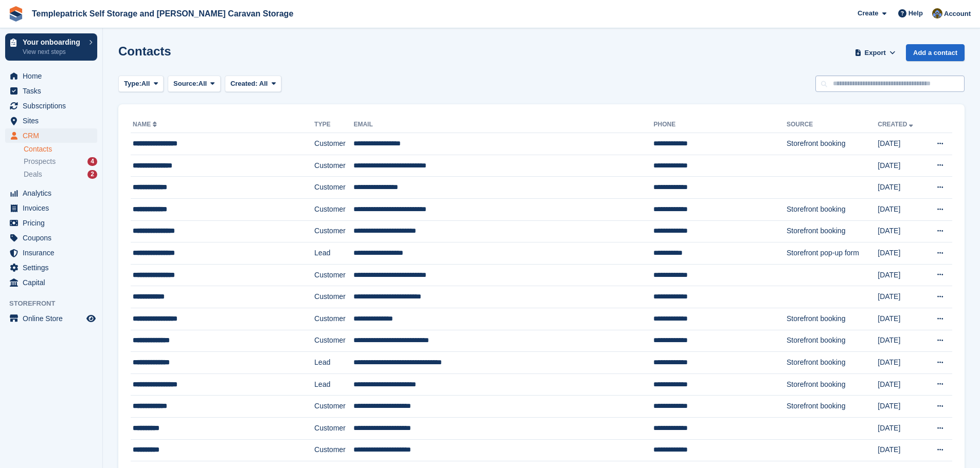 This screenshot has height=468, width=980. I want to click on h1: Contacts, so click(144, 51).